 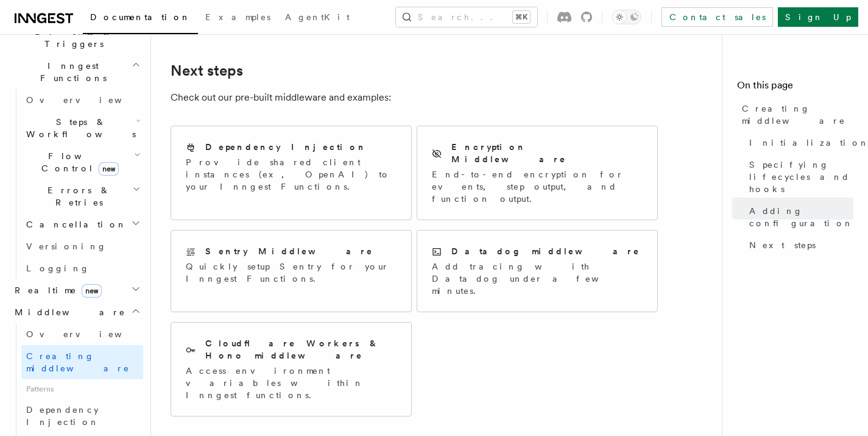 What do you see at coordinates (795, 88) in the screenshot?
I see `h4: On this page` at bounding box center [795, 88].